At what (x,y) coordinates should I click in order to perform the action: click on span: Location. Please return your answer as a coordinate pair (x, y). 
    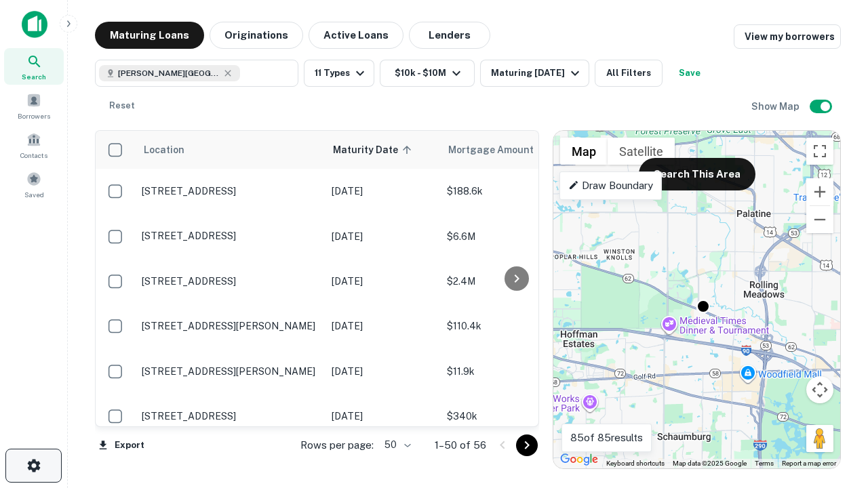
    Looking at the image, I should click on (163, 150).